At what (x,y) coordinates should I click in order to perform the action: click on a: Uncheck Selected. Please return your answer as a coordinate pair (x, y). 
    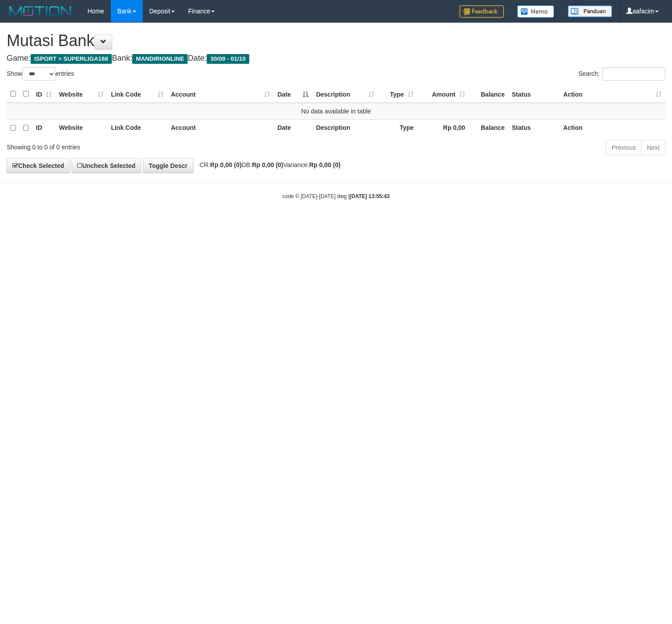
    Looking at the image, I should click on (106, 165).